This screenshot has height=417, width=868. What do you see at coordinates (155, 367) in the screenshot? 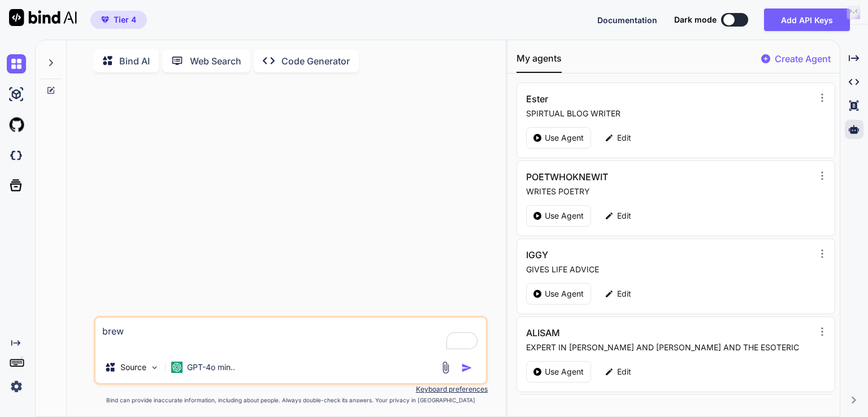
I see `img: Pick Models` at bounding box center [155, 367].